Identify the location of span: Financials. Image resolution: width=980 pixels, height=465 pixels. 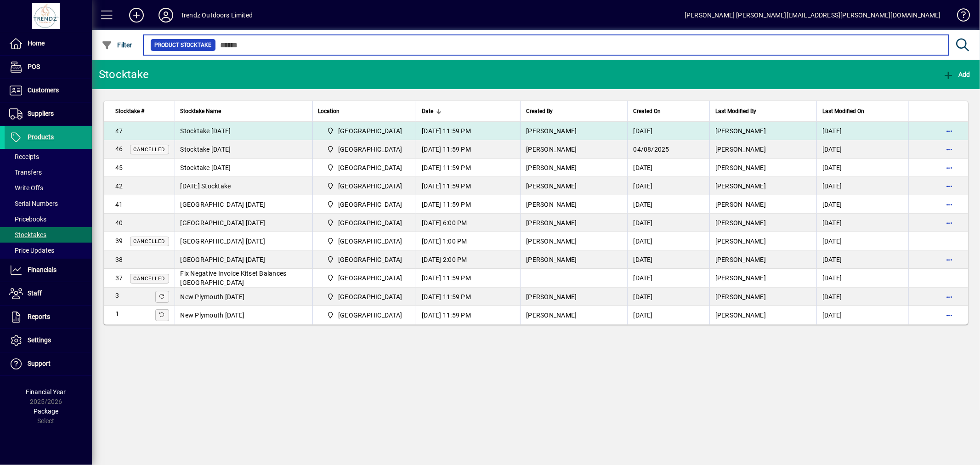
(41, 270).